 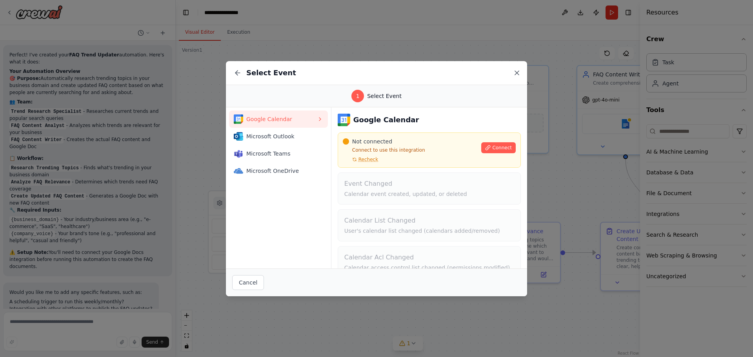 I want to click on h4: Calendar List Changed, so click(x=429, y=221).